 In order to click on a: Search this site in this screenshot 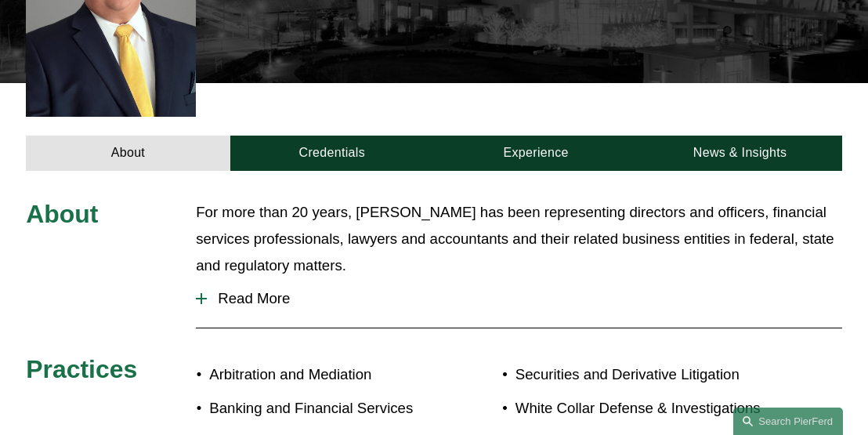, I will do `click(788, 420)`.